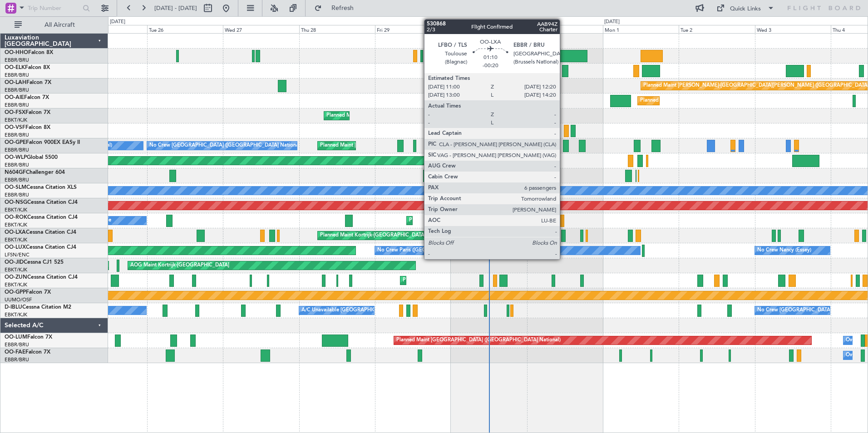  What do you see at coordinates (16, 277) in the screenshot?
I see `span: OO-ZUN` at bounding box center [16, 277].